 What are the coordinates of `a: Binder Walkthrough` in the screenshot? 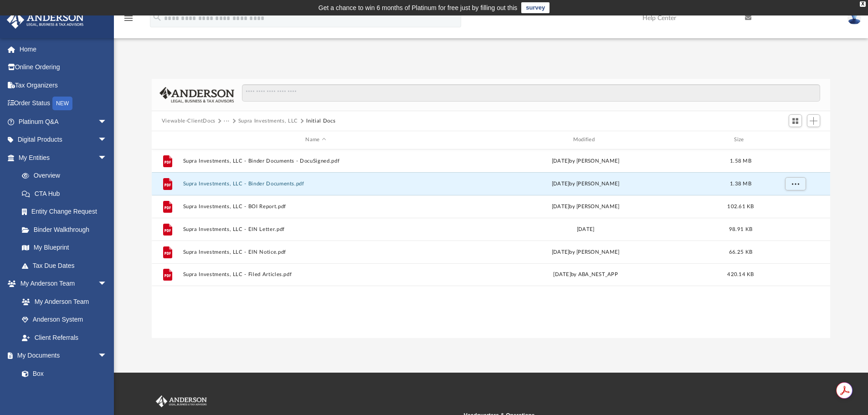 It's located at (67, 230).